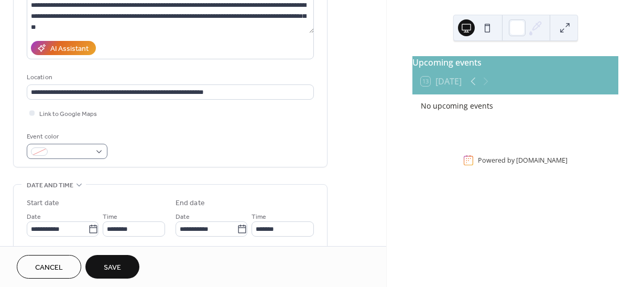 The width and height of the screenshot is (644, 287). What do you see at coordinates (112, 266) in the screenshot?
I see `button: Save` at bounding box center [112, 266].